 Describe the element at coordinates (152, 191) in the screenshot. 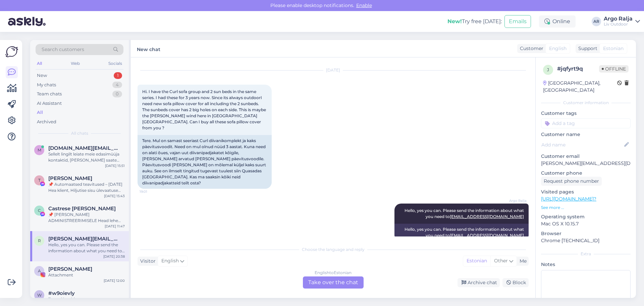

I see `span: 19:01` at that location.